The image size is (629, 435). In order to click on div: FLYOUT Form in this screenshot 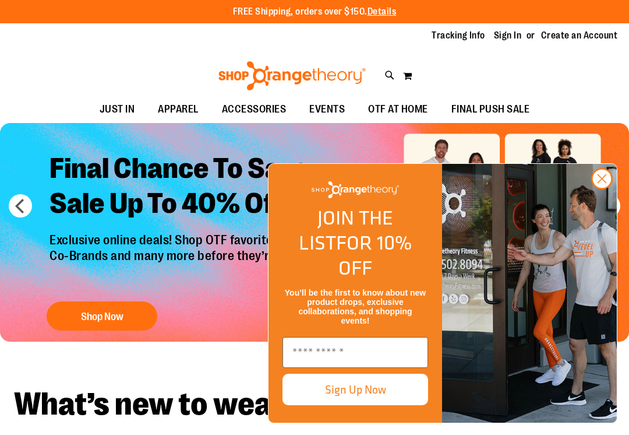, I will do `click(443, 293)`.